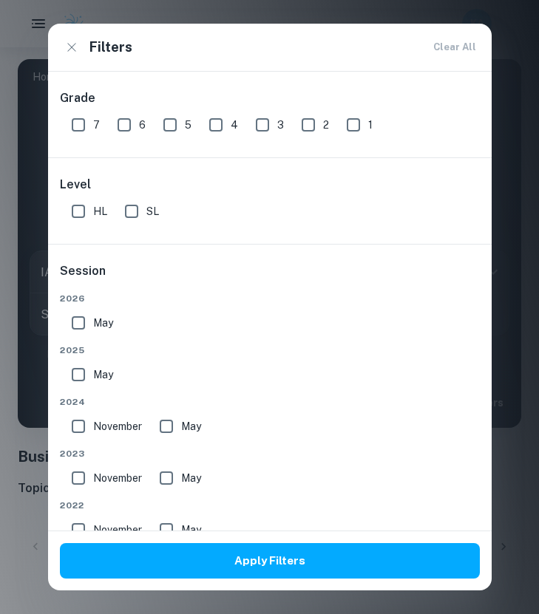  What do you see at coordinates (234, 125) in the screenshot?
I see `span: 4` at bounding box center [234, 125].